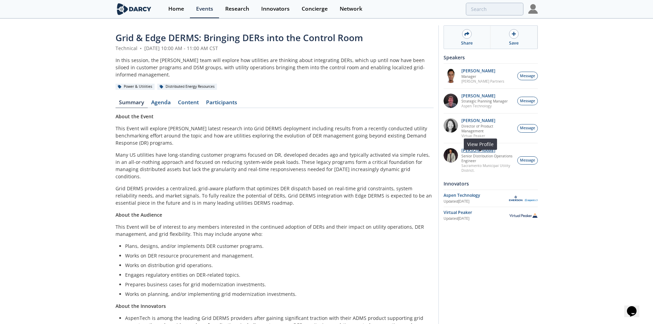 The width and height of the screenshot is (653, 324). Describe the element at coordinates (277, 255) in the screenshot. I see `li: Works on DER resource procurement and management.` at that location.